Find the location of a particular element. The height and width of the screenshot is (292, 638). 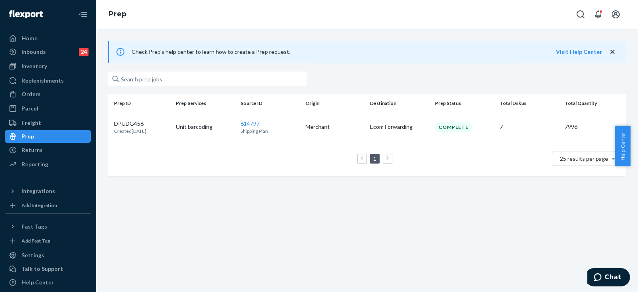

div: Parcel is located at coordinates (30, 108).